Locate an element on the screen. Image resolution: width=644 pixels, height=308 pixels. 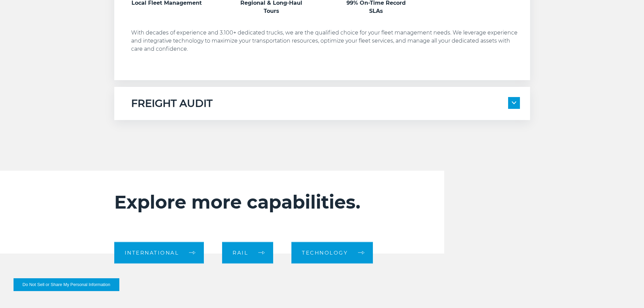
h5: FREIGHT AUDIT is located at coordinates (172, 103).